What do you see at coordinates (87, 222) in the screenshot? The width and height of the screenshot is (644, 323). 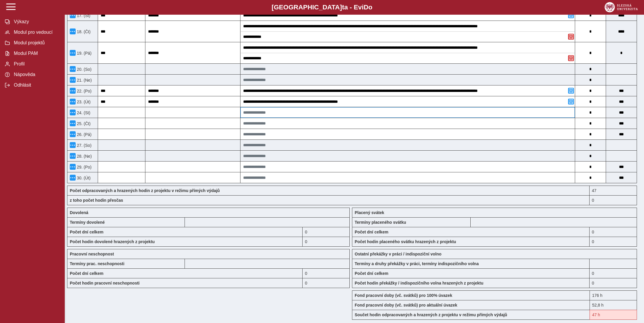 I see `b: Termíny dovolené` at bounding box center [87, 222].